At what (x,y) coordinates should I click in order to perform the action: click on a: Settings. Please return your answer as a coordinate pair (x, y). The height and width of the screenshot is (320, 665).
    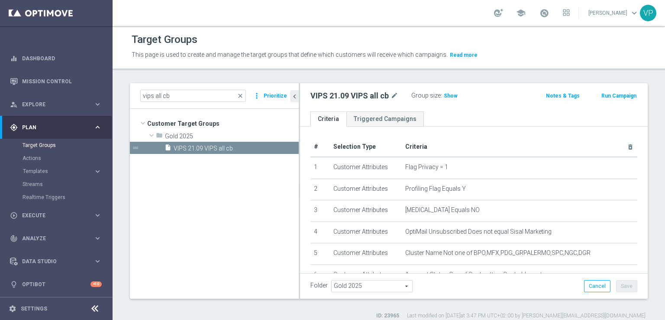
    Looking at the image, I should click on (34, 308).